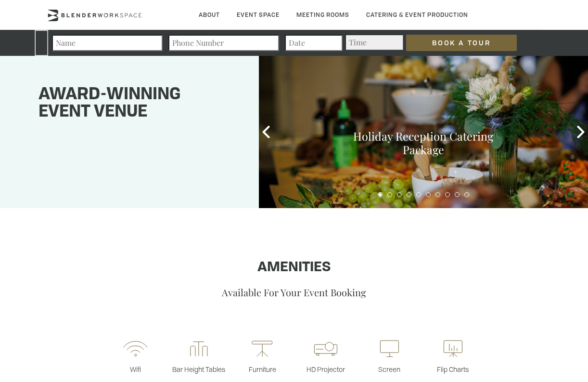 The image size is (588, 382). What do you see at coordinates (137, 104) in the screenshot?
I see `h1: Award-winning event venue` at bounding box center [137, 104].